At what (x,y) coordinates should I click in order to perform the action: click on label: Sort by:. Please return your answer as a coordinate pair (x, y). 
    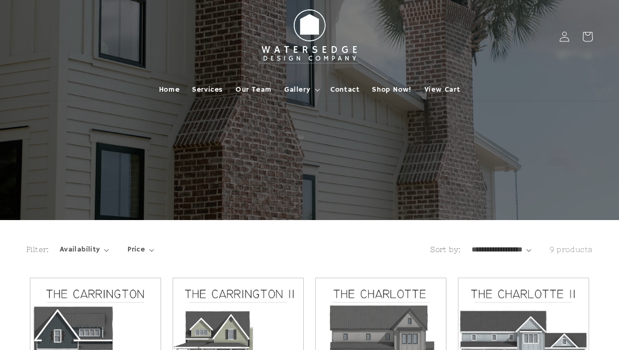
    Looking at the image, I should click on (445, 250).